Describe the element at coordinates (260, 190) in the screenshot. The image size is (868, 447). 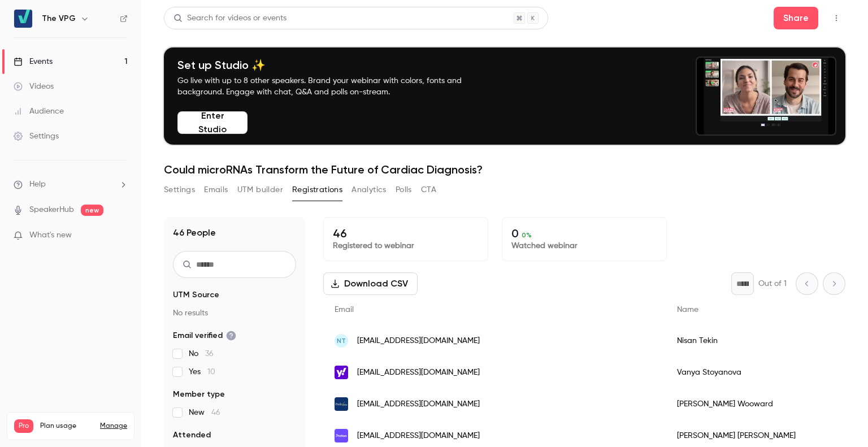
I see `button: UTM builder` at that location.